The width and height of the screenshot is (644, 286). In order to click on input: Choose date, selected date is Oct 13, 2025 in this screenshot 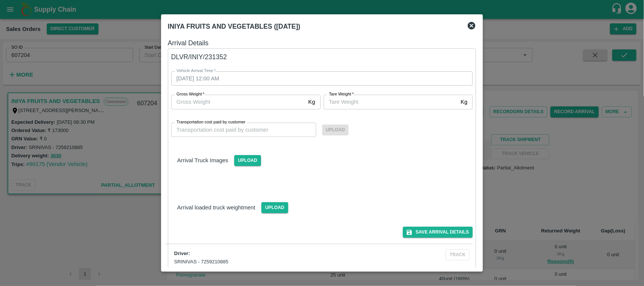, I will do `click(319, 78)`.